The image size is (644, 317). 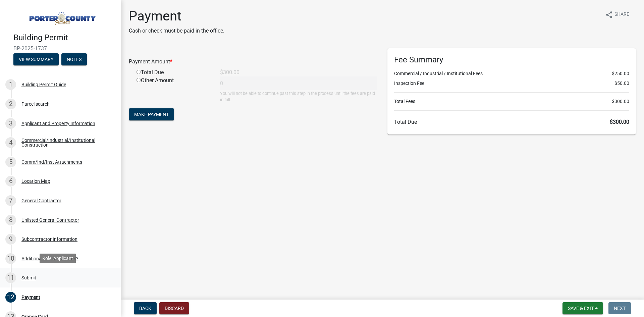 I want to click on wm-modal-confirm: Summary, so click(x=36, y=60).